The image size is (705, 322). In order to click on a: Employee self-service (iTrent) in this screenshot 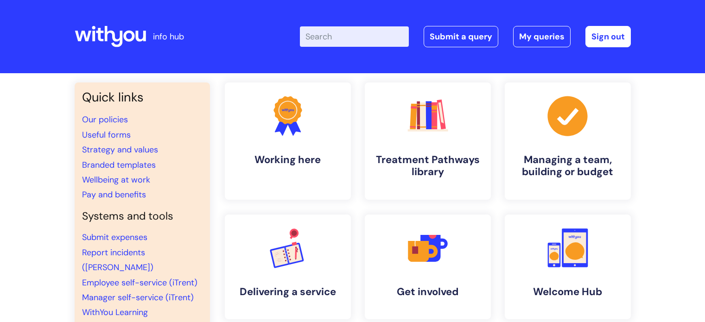, I will do `click(140, 283)`.